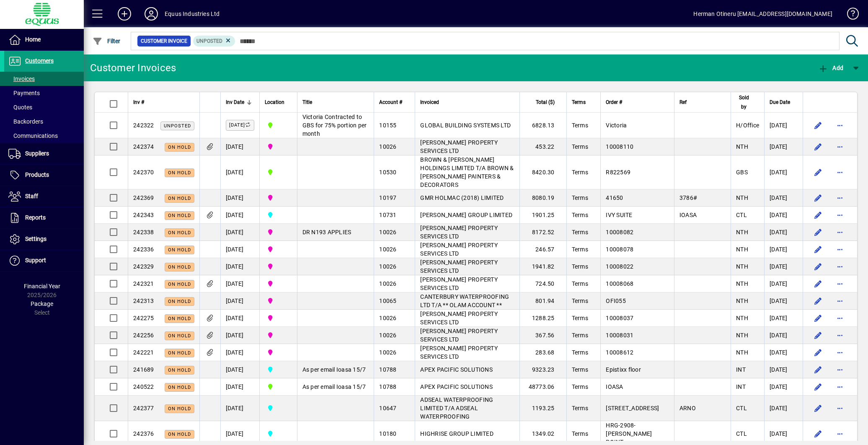 The image size is (868, 445). I want to click on span: 10197, so click(388, 198).